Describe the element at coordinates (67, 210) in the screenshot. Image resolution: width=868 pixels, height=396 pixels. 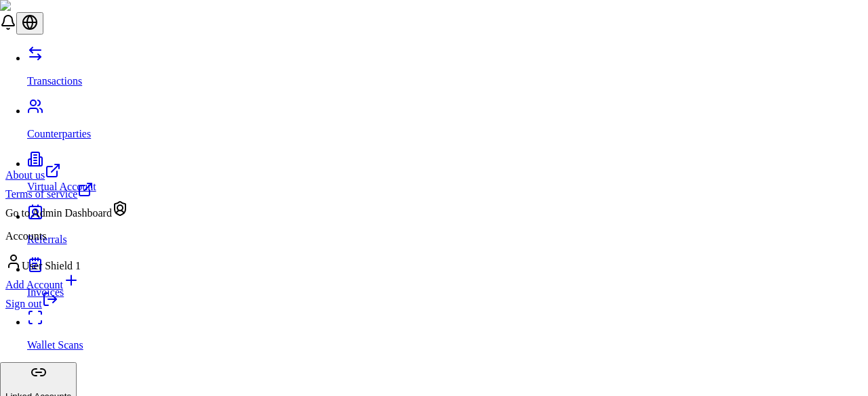
I see `div: Go to Admin Dashboard` at that location.